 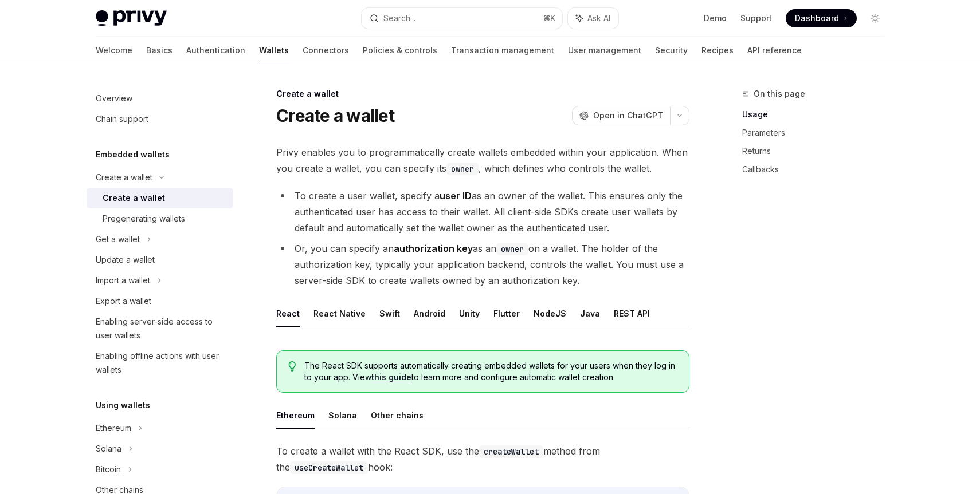 What do you see at coordinates (216, 50) in the screenshot?
I see `a: Authentication` at bounding box center [216, 50].